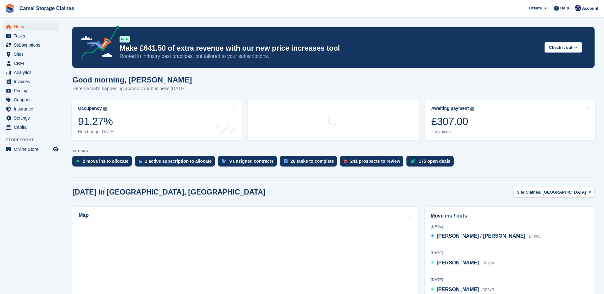 This screenshot has height=294, width=604. What do you see at coordinates (33, 63) in the screenshot?
I see `span: CRM` at bounding box center [33, 63].